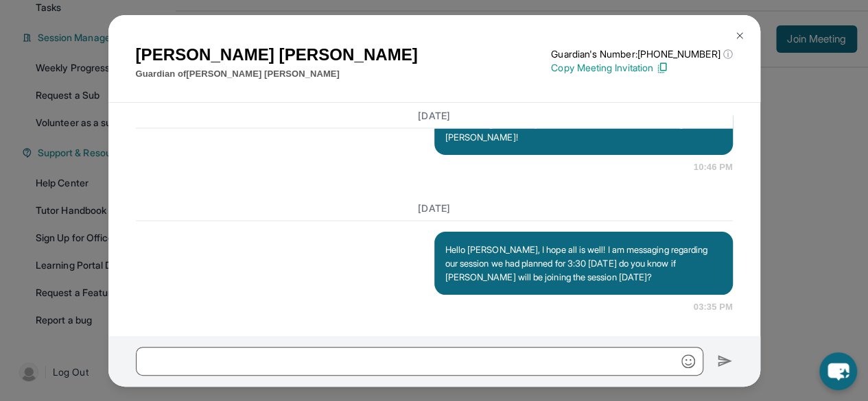 The image size is (868, 401). I want to click on p: Copy Meeting Invitation, so click(642, 68).